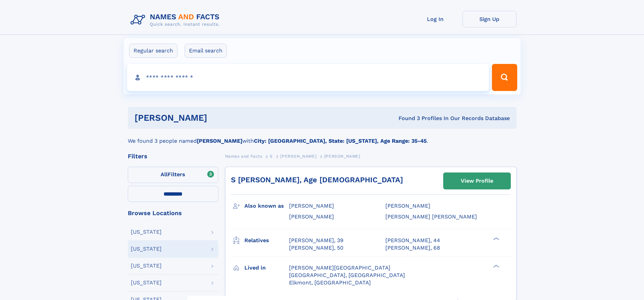 The height and width of the screenshot is (300, 644). Describe the element at coordinates (267, 206) in the screenshot. I see `h3: Also known as` at that location.